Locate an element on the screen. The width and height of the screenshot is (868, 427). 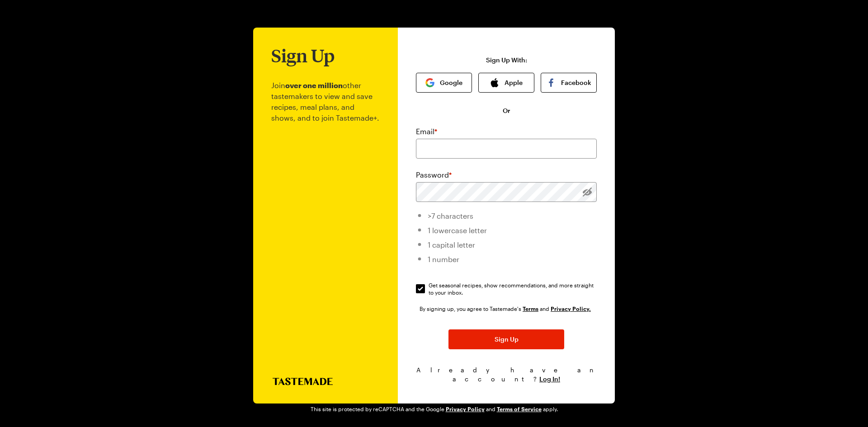
span: 1 capital letter is located at coordinates (451, 245).